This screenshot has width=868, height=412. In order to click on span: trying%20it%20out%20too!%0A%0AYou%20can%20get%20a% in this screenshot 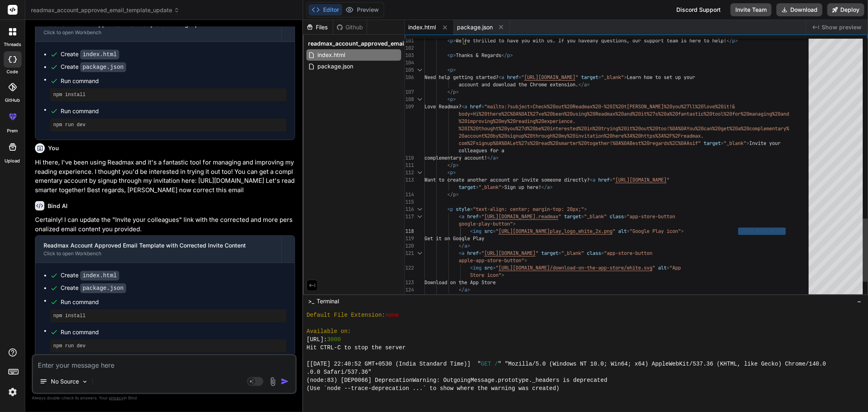, I will do `click(672, 129)`.